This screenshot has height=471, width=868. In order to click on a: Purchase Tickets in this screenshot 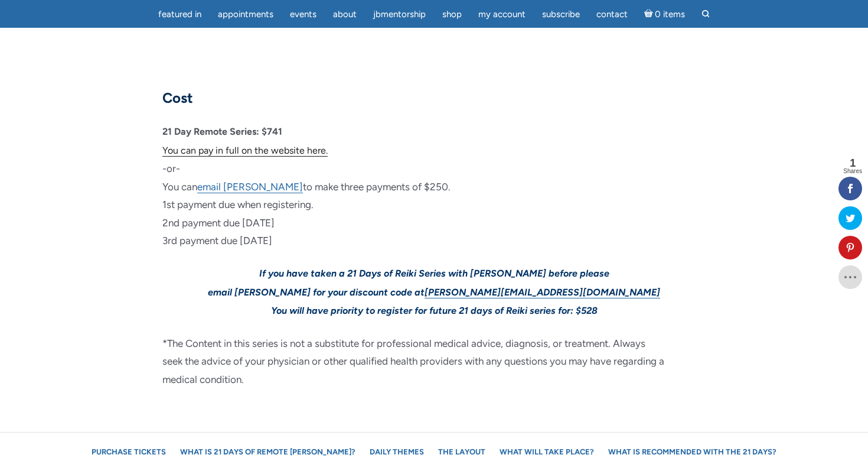, I will do `click(129, 451)`.